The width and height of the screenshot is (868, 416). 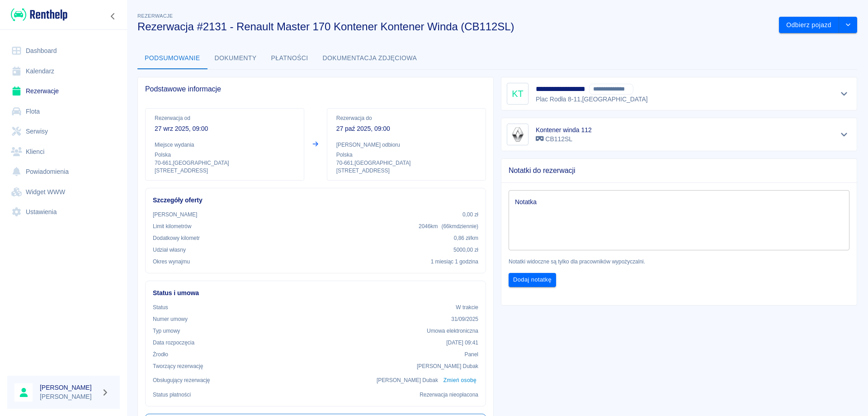 I want to click on p: 27 wrz 2025, 09:00, so click(x=225, y=128).